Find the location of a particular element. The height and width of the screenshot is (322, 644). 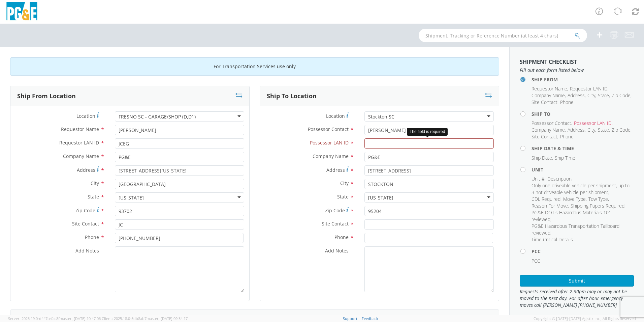

div: For Transportation Services use only is located at coordinates (255, 67).